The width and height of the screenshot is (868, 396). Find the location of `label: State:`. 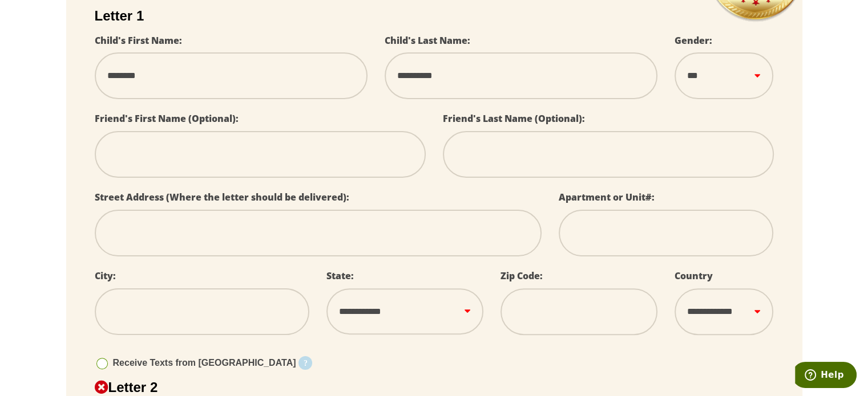

label: State: is located at coordinates (341, 276).